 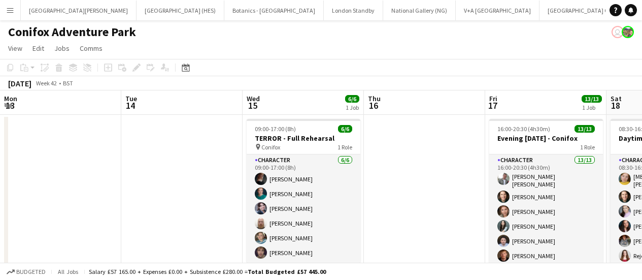 What do you see at coordinates (130, 105) in the screenshot?
I see `span: 14` at bounding box center [130, 105].